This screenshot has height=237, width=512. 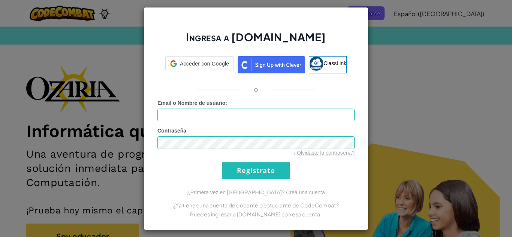 What do you see at coordinates (204, 64) in the screenshot?
I see `span: Acceder con Google` at bounding box center [204, 64].